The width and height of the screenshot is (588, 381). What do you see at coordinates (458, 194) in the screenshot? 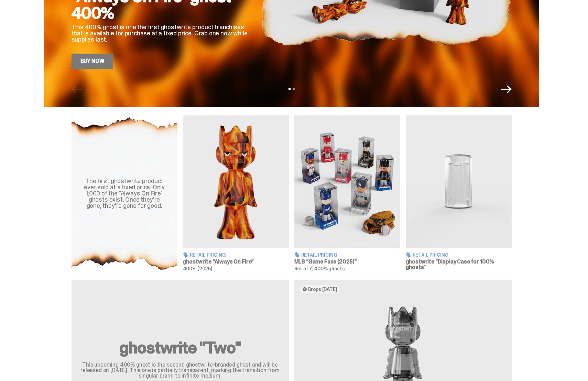
I see `a: Display Case for 100% ghosts Retail Pricing` at bounding box center [458, 194].